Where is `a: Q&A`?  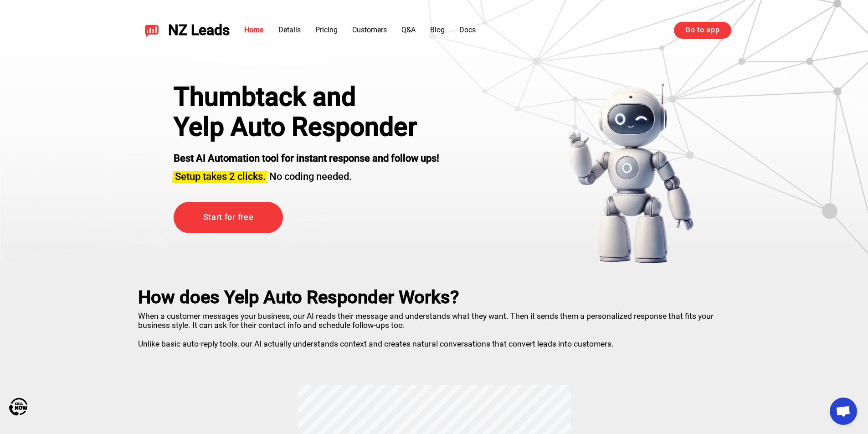 a: Q&A is located at coordinates (409, 30).